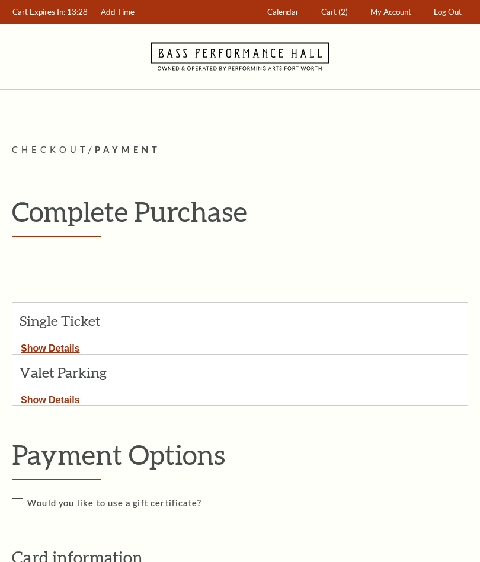  Describe the element at coordinates (39, 12) in the screenshot. I see `span: Cart Expires In:` at that location.